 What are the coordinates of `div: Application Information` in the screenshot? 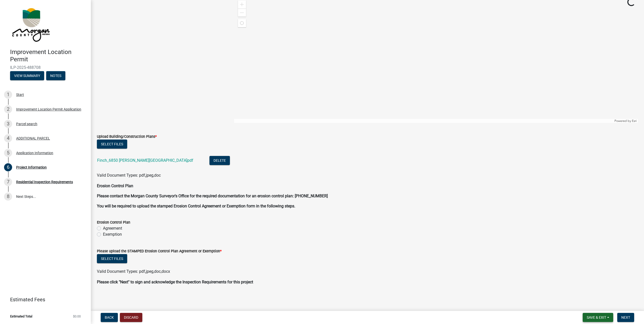 It's located at (34, 153).